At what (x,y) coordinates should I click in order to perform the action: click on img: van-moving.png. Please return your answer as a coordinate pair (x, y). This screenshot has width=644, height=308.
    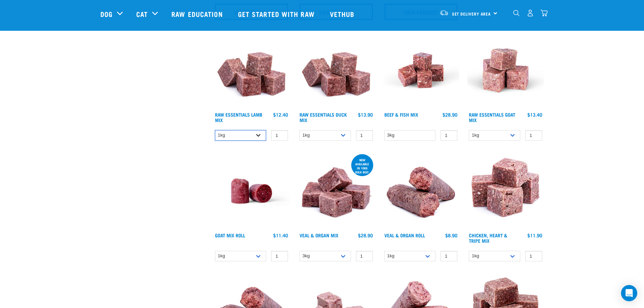
    Looking at the image, I should click on (444, 13).